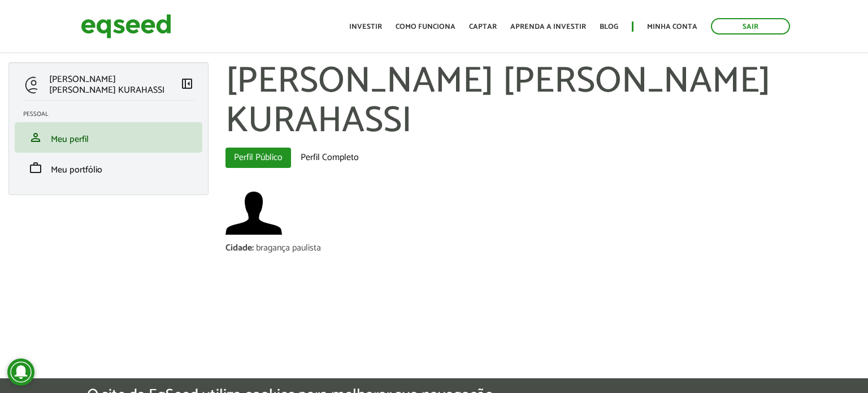  What do you see at coordinates (254, 213) in the screenshot?
I see `img: Foto de LUIZ FERNANDO TIBALDI KURAHASSI` at bounding box center [254, 213].